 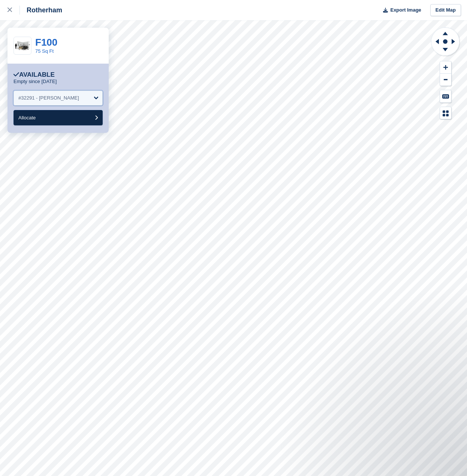 I want to click on a: 75 Sq Ft, so click(x=44, y=51).